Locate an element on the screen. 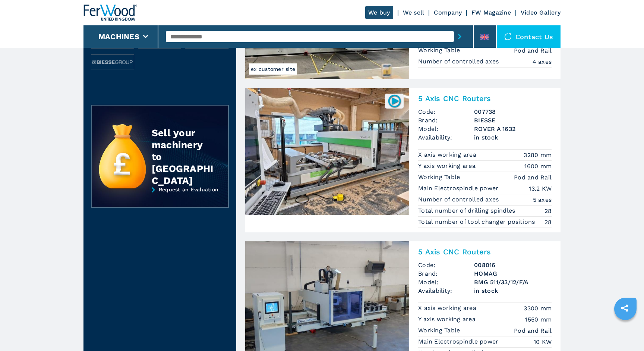 The width and height of the screenshot is (644, 351). img: Contact us is located at coordinates (508, 36).